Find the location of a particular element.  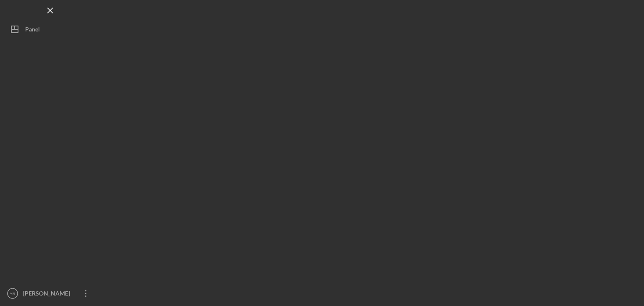

a: Panel is located at coordinates (50, 29).